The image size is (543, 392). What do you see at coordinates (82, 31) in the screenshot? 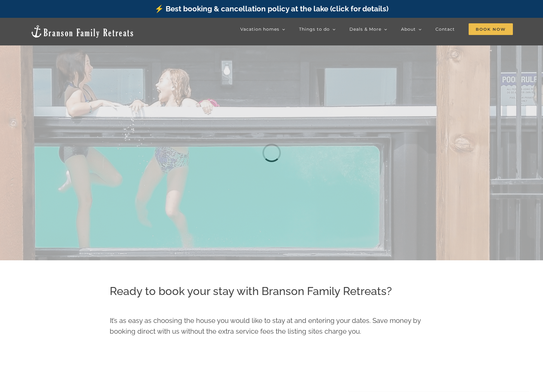
I see `img: Branson Family Retreats Logo` at bounding box center [82, 31].